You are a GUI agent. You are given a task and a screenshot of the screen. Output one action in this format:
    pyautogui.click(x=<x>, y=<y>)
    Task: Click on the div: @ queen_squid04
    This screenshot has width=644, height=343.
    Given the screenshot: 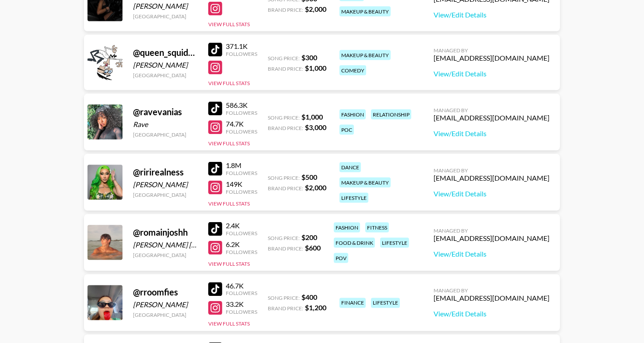 What is the action you would take?
    pyautogui.click(x=165, y=53)
    